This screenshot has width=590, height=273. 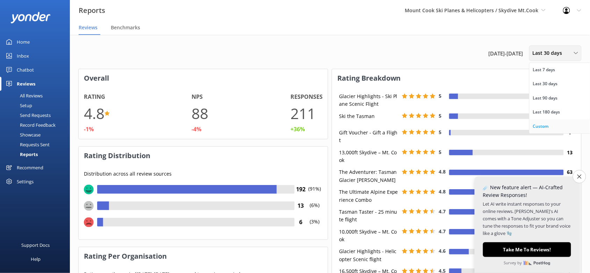 I want to click on a: Setup, so click(x=37, y=106).